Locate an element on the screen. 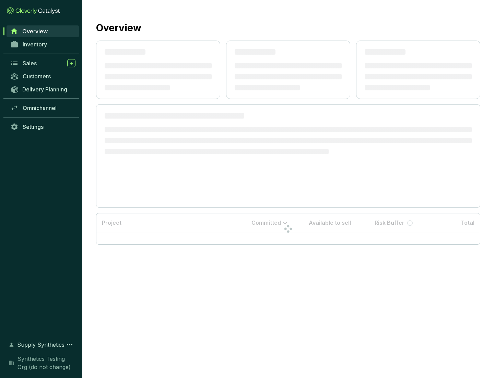 Image resolution: width=494 pixels, height=378 pixels. a: Inventory is located at coordinates (43, 44).